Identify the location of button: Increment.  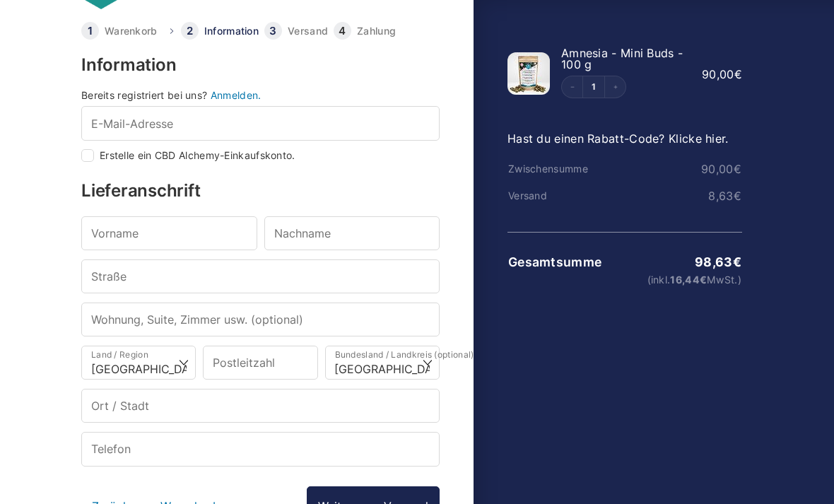
(615, 87).